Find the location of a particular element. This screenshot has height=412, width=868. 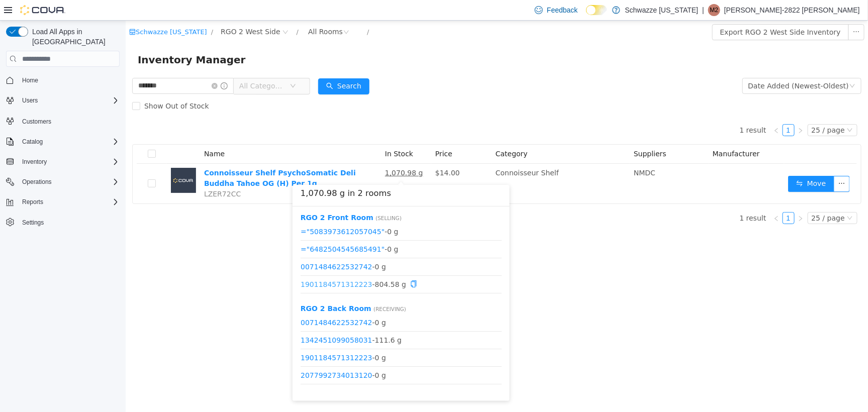

span: Name is located at coordinates (88, 133).